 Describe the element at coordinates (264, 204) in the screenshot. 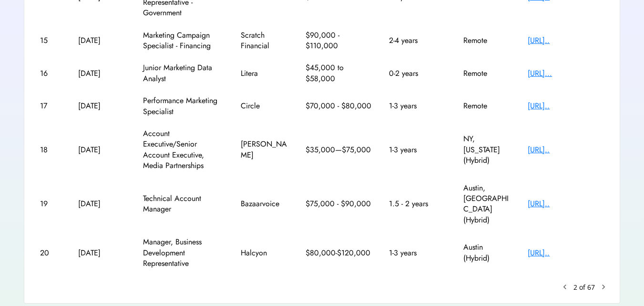

I see `div: Bazaarvoice` at that location.